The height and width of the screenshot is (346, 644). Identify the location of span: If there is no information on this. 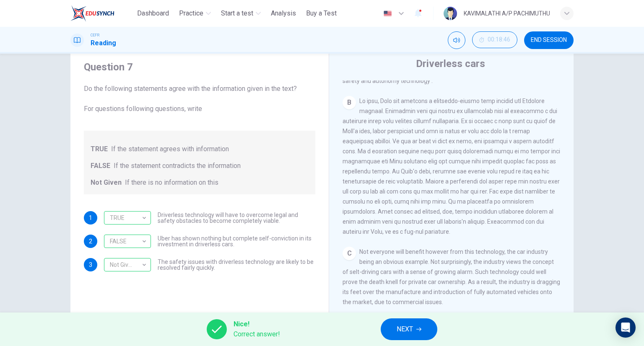
(171, 183).